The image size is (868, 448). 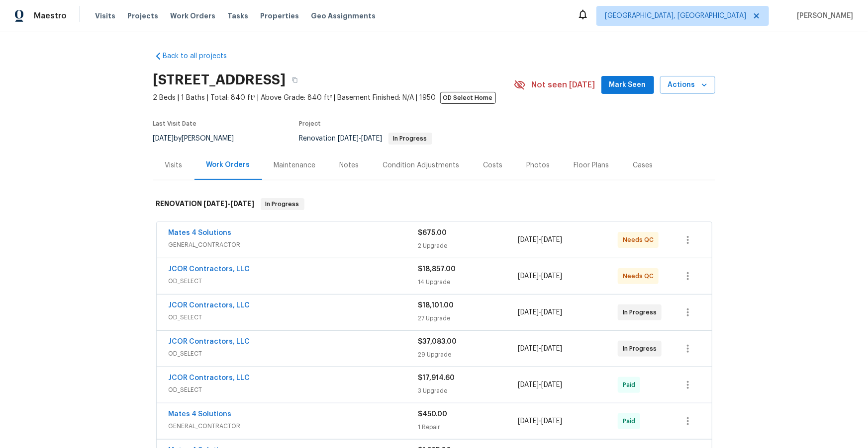 I want to click on div: Cases, so click(x=643, y=165).